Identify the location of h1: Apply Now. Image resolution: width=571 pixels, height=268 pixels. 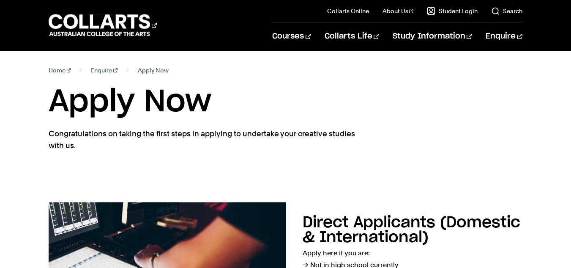
(285, 102).